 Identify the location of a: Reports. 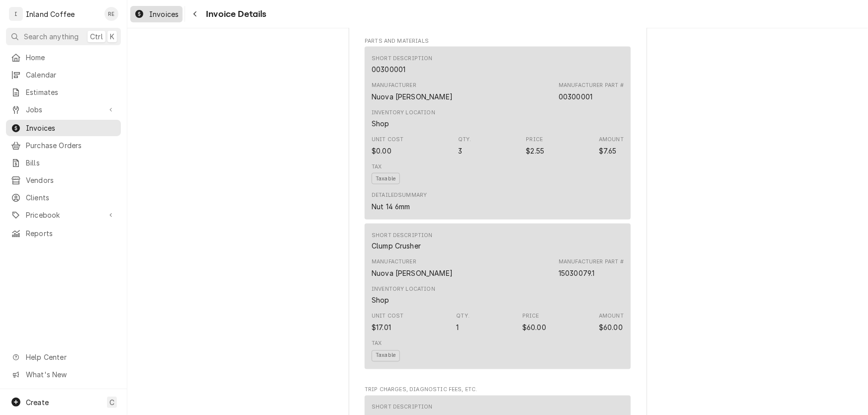
(63, 233).